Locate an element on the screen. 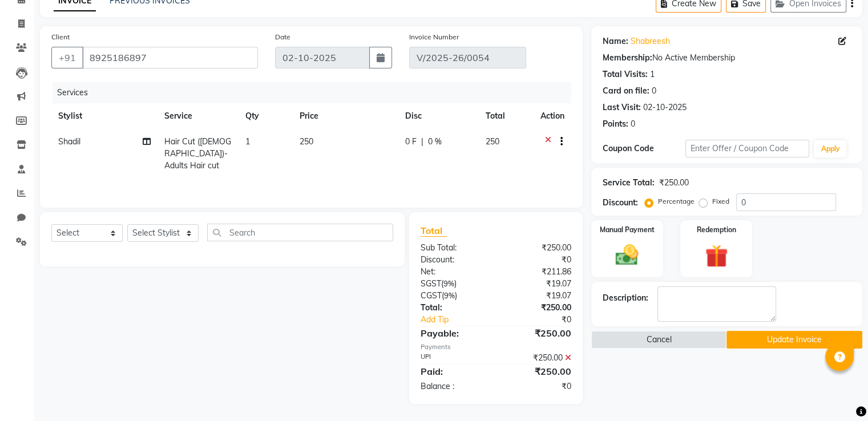 Image resolution: width=868 pixels, height=421 pixels. div: Sub Total: is located at coordinates (453, 247).